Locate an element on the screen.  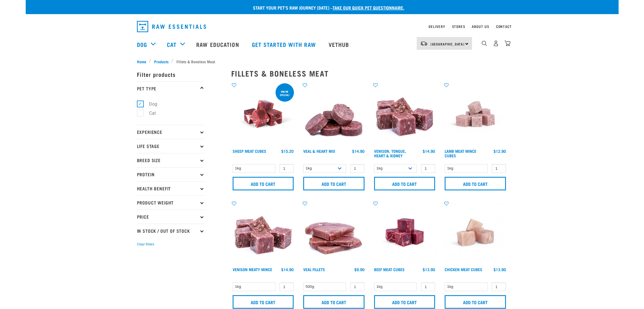
div: $12.90 is located at coordinates (500, 151).